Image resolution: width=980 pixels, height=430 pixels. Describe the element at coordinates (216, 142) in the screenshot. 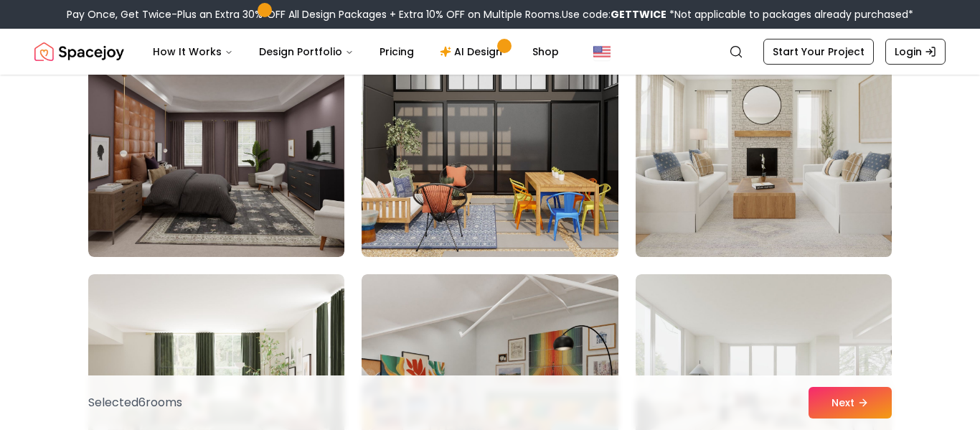

I see `img: Room room-25` at that location.